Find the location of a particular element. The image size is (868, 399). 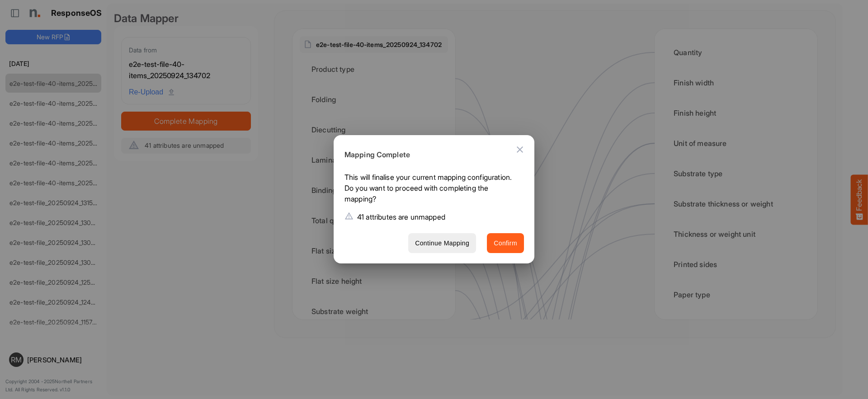

p: 41 attributes are unmapped is located at coordinates (401, 217).